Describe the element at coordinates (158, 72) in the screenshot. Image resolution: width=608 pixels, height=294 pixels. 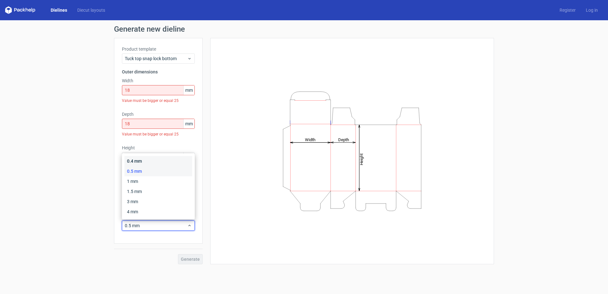
I see `h3: Outer dimensions` at that location.